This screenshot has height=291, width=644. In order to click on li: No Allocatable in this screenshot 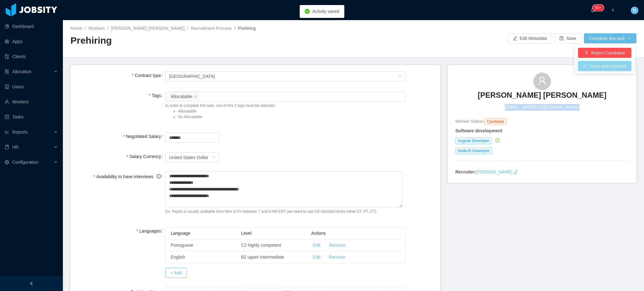, I will do `click(292, 117)`.